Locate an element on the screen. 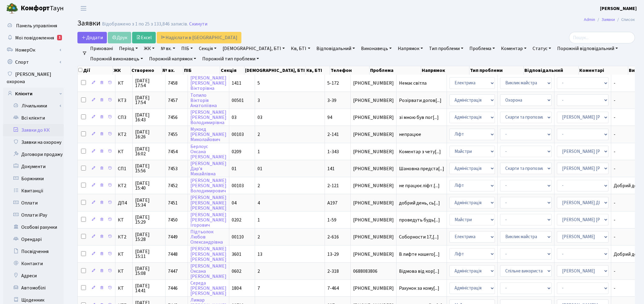  th: Відповідальний is located at coordinates (551, 70).